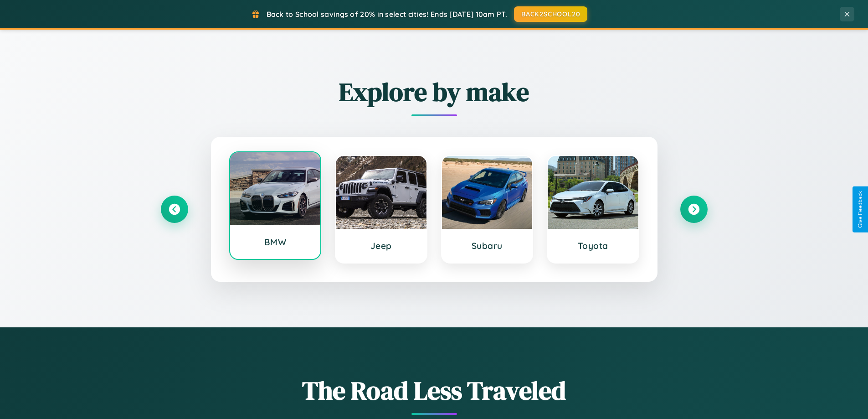 This screenshot has width=868, height=419. What do you see at coordinates (434, 390) in the screenshot?
I see `h1: The Road Less Traveled` at bounding box center [434, 390].